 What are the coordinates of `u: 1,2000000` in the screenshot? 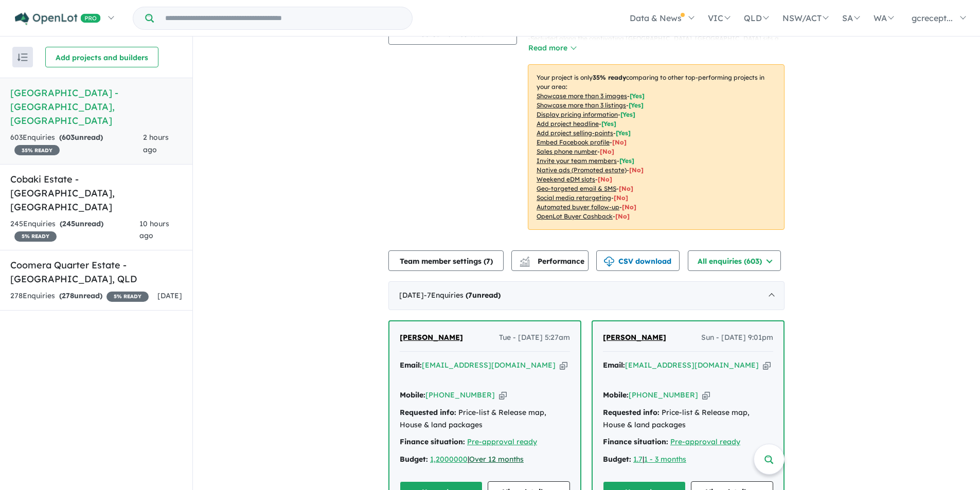 It's located at (448, 459).